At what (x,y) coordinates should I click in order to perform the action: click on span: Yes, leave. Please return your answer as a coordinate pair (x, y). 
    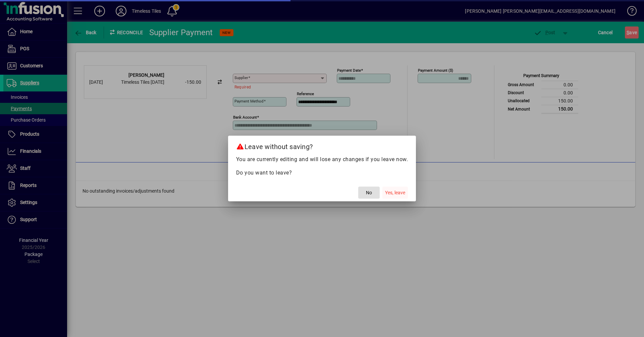
    Looking at the image, I should click on (395, 192).